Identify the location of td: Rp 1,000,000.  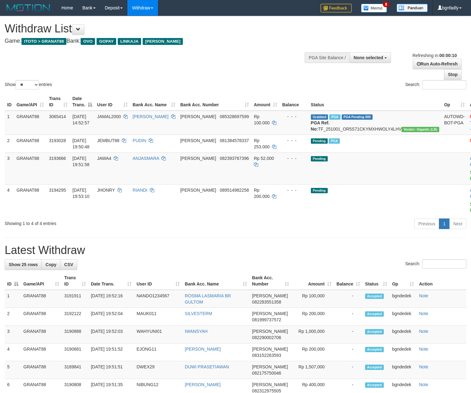
(313, 334).